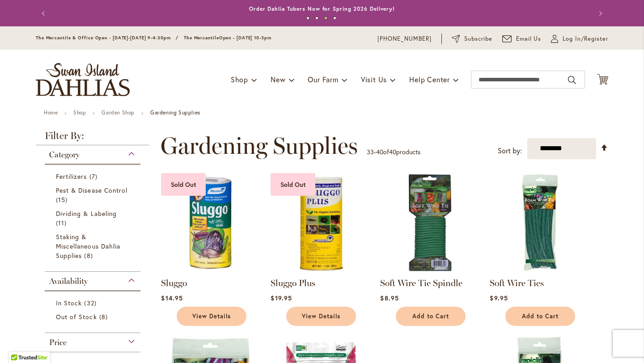 The image size is (644, 363). Describe the element at coordinates (76, 316) in the screenshot. I see `span: Out of Stock` at that location.